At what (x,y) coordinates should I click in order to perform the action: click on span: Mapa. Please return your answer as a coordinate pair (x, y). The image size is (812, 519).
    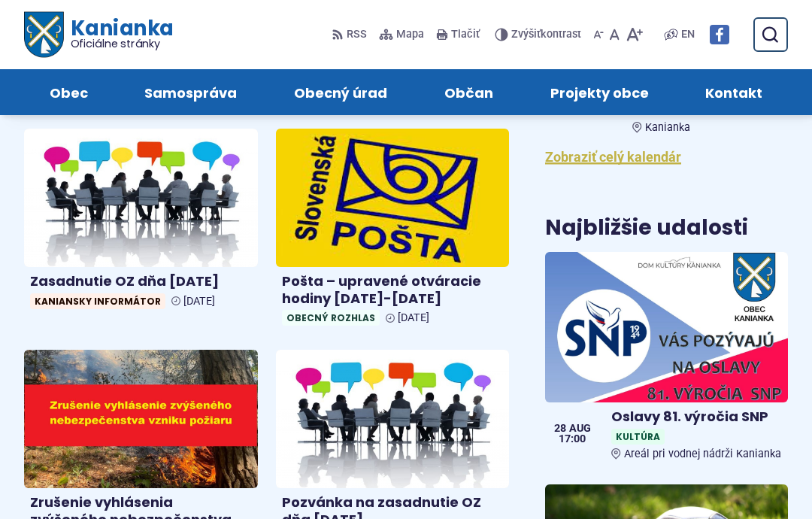
    Looking at the image, I should click on (409, 35).